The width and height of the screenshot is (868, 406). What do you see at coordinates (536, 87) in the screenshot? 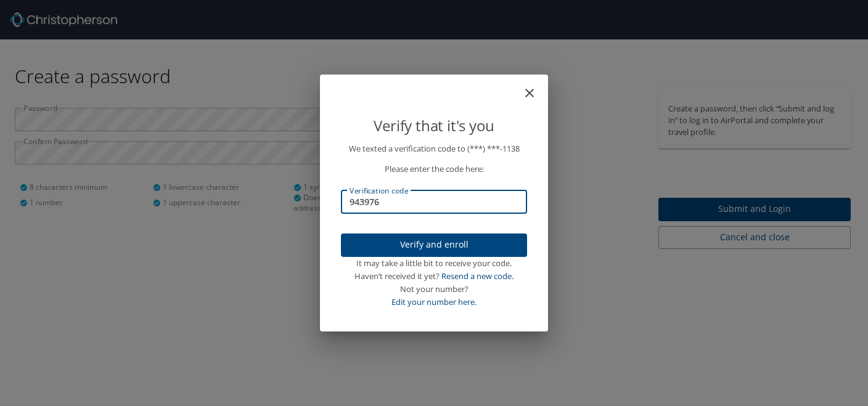
I see `button: close` at bounding box center [536, 87].